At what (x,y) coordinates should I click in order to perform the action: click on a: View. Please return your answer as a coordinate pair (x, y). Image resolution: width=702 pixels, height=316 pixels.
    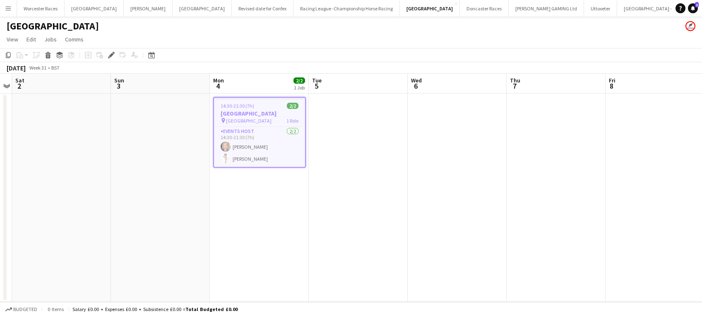
    Looking at the image, I should click on (12, 39).